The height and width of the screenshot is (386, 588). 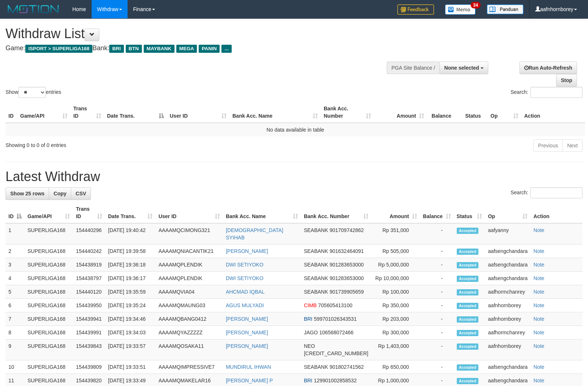 What do you see at coordinates (189, 305) in the screenshot?
I see `td: AAAAMQMAUNG03` at bounding box center [189, 305].